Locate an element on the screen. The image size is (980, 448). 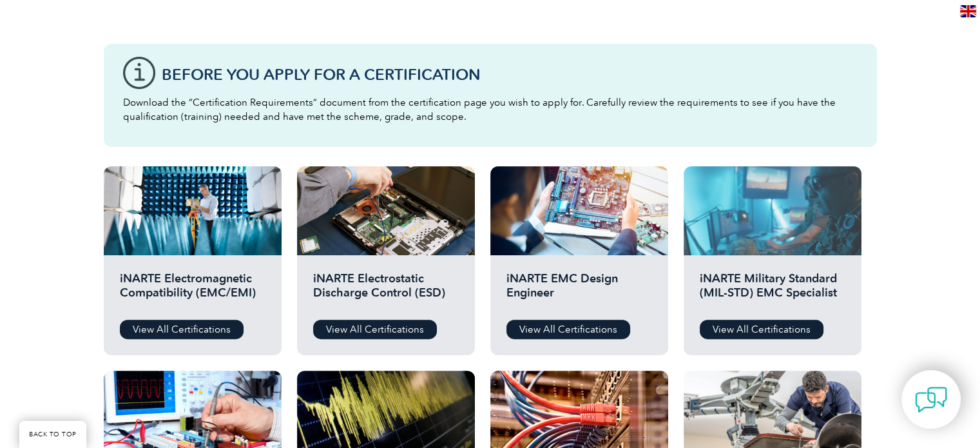
img: contact-chat.png is located at coordinates (931, 400).